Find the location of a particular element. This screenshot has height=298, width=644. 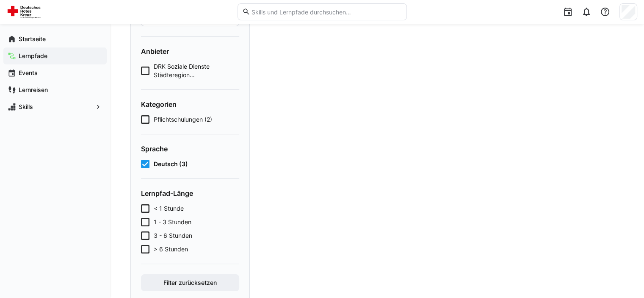

span: 3 - 6 Stunden is located at coordinates (172, 235).